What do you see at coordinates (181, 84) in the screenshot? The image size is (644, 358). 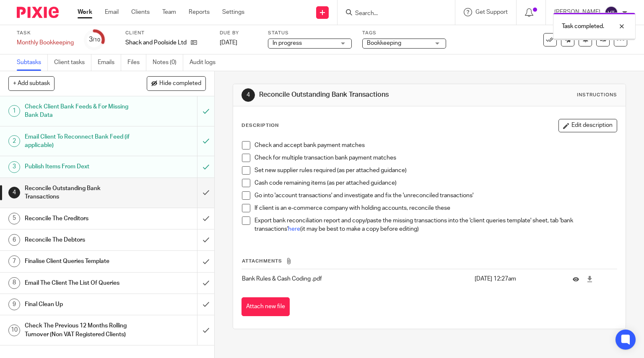 I see `span: Hide completed` at bounding box center [181, 84].